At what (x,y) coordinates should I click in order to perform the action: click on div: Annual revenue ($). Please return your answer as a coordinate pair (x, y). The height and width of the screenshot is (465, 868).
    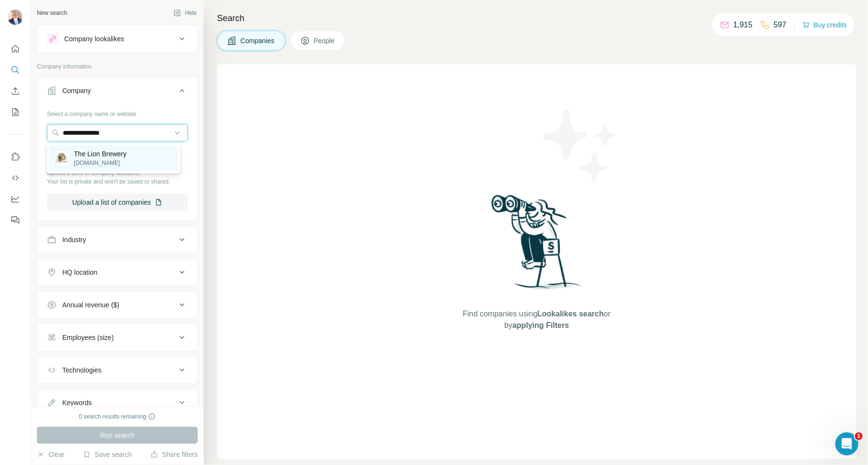
    Looking at the image, I should click on (90, 305).